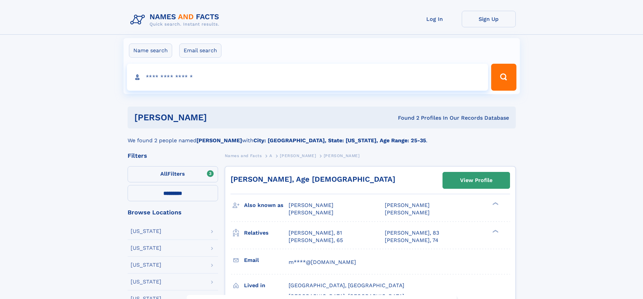 This screenshot has height=299, width=643. I want to click on span: A, so click(271, 156).